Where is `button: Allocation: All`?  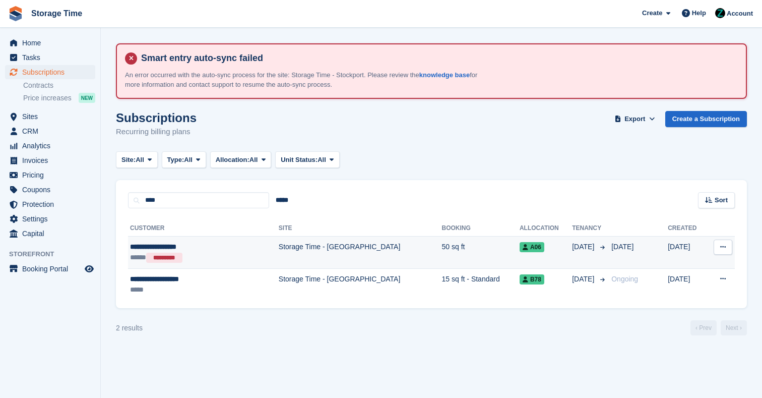
button: Allocation: All is located at coordinates (241, 159).